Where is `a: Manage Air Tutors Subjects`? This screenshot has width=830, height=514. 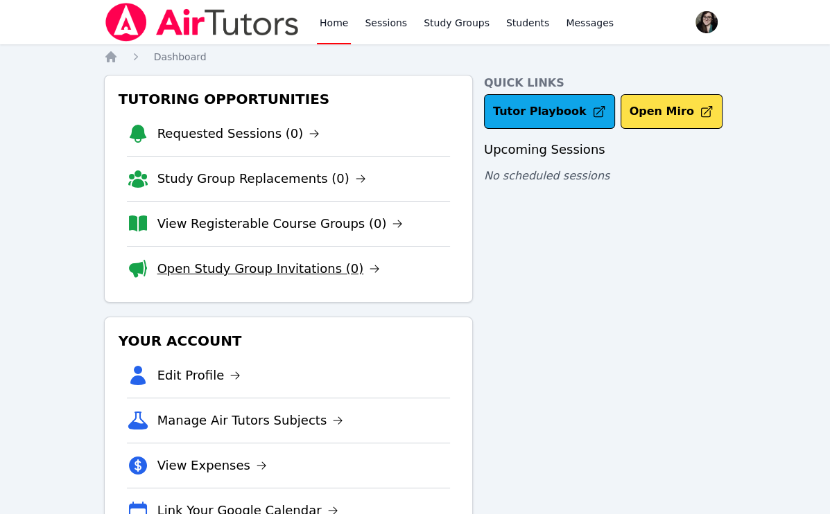
a: Manage Air Tutors Subjects is located at coordinates (250, 421).